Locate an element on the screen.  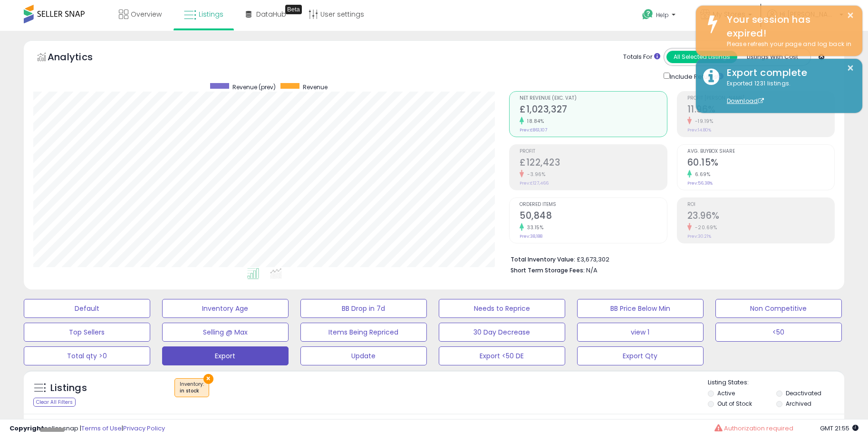
h2: £1,023,327 is located at coordinates (593, 110).